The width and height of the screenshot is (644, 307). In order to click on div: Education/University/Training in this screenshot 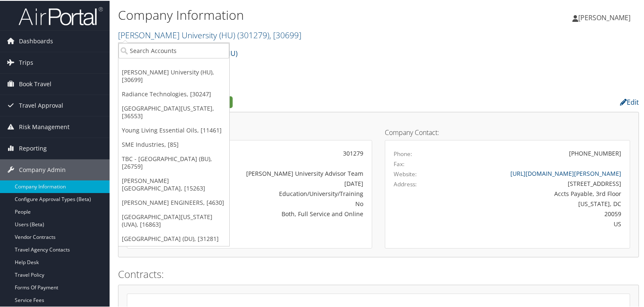, I will do `click(289, 193)`.